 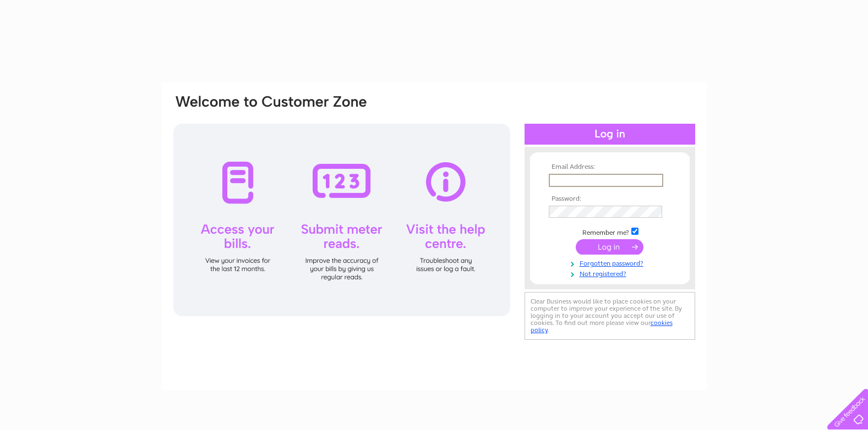 What do you see at coordinates (609, 247) in the screenshot?
I see `input: Submit` at bounding box center [609, 247].